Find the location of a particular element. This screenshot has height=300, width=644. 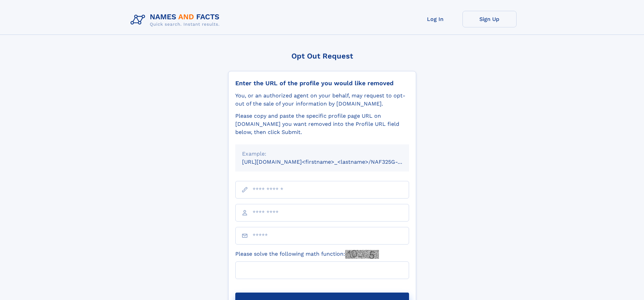

div: Example: is located at coordinates (322, 154).